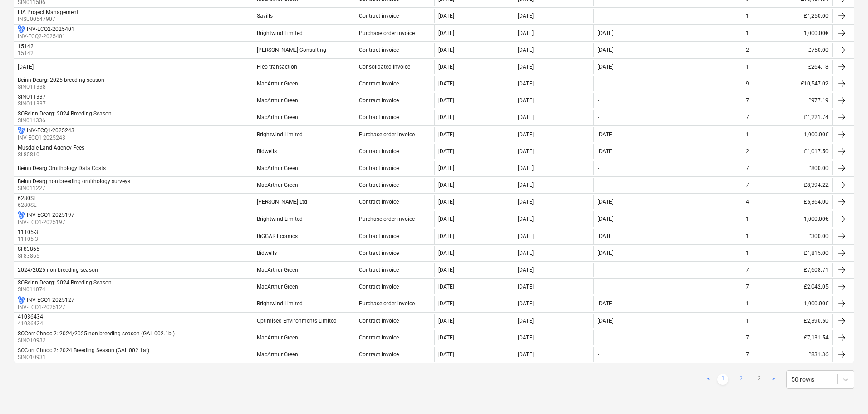 The width and height of the screenshot is (868, 414). What do you see at coordinates (759, 379) in the screenshot?
I see `a: Page 3` at bounding box center [759, 379].